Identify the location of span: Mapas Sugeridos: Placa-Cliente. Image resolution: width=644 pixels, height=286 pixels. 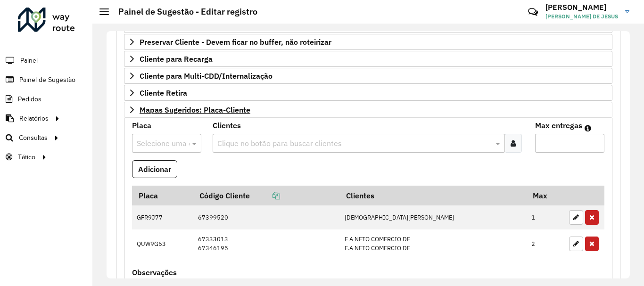
(195, 110).